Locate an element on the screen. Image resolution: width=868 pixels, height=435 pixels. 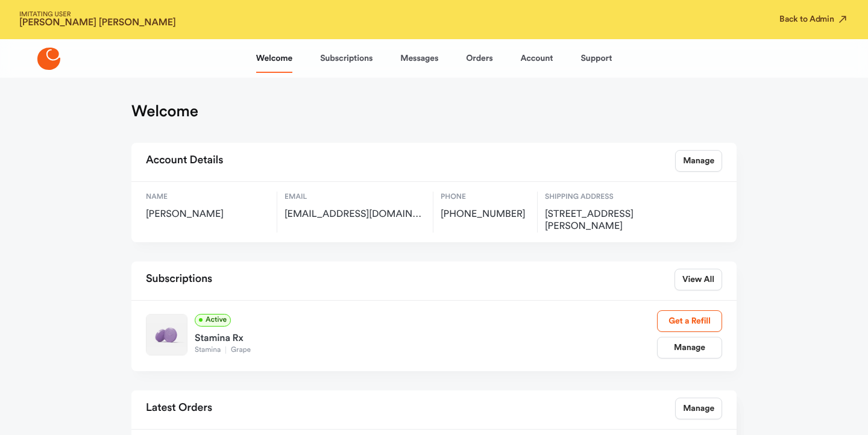
h2: Subscriptions is located at coordinates (179, 279).